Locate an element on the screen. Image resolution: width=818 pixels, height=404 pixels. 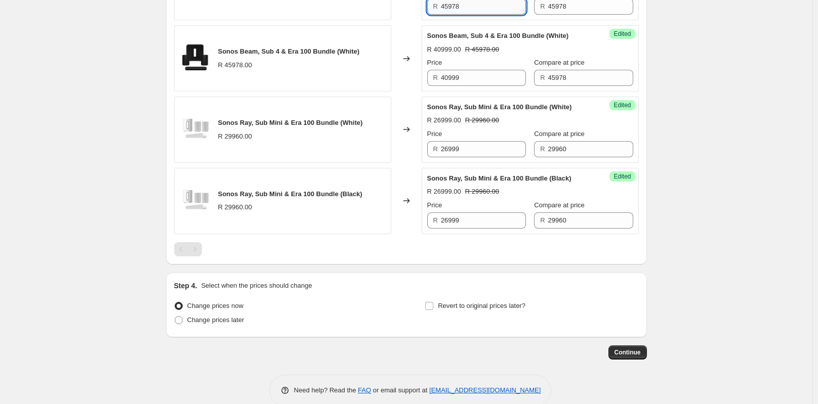
p: Select when the prices should change is located at coordinates (256, 286).